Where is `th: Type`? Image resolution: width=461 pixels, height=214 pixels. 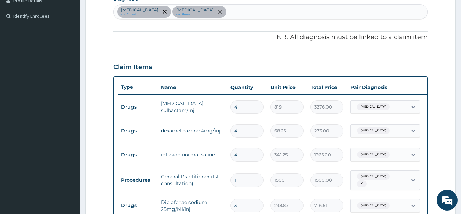 th: Type is located at coordinates (137, 87).